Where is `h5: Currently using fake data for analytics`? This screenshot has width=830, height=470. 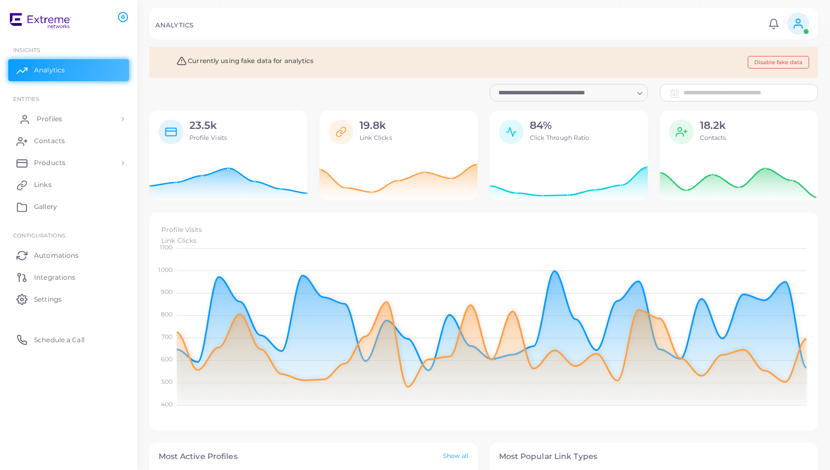
h5: Currently using fake data for analytics is located at coordinates (236, 61).